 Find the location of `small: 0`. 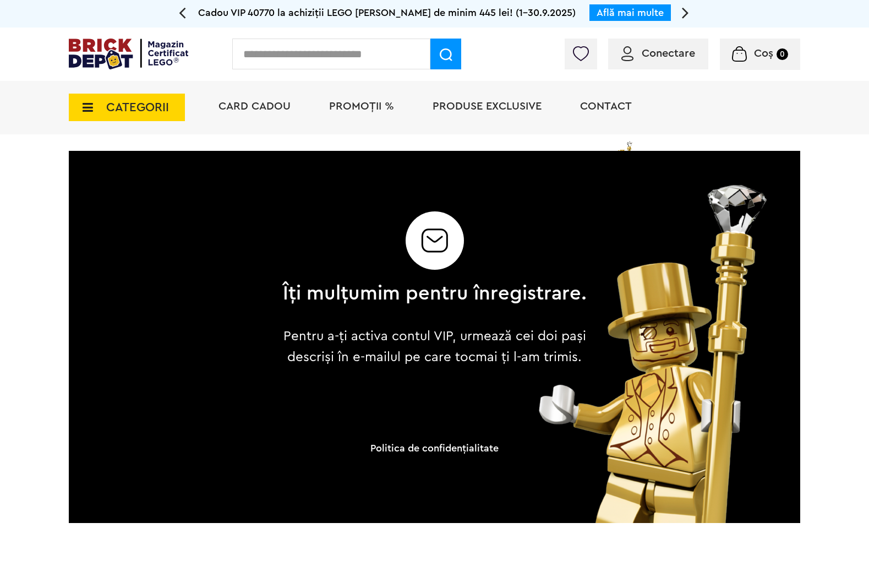

small: 0 is located at coordinates (782, 54).